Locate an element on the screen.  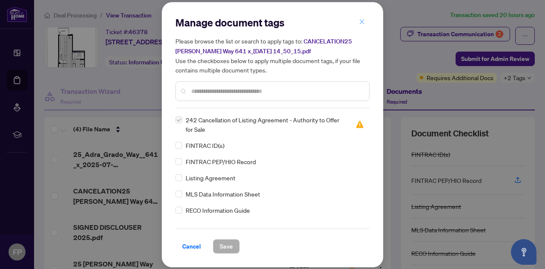
span: MLS Data Information Sheet is located at coordinates (223, 194).